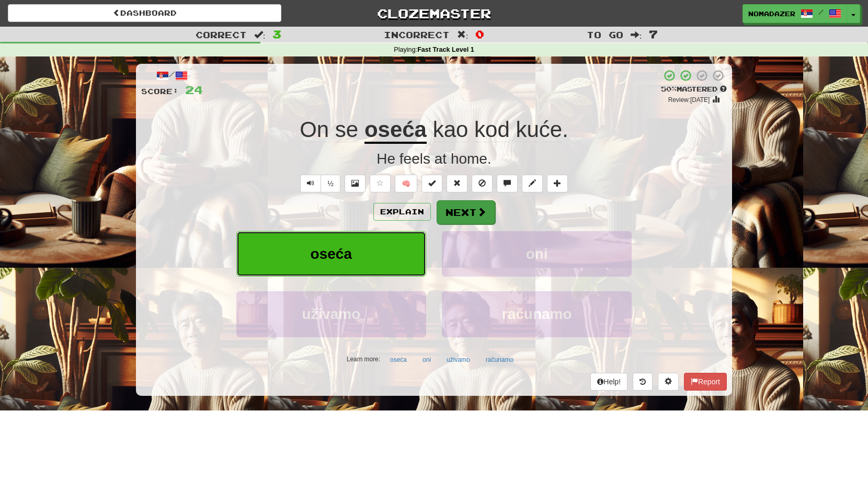 The image size is (868, 480). I want to click on button: Favorite sentence (alt+f), so click(380, 184).